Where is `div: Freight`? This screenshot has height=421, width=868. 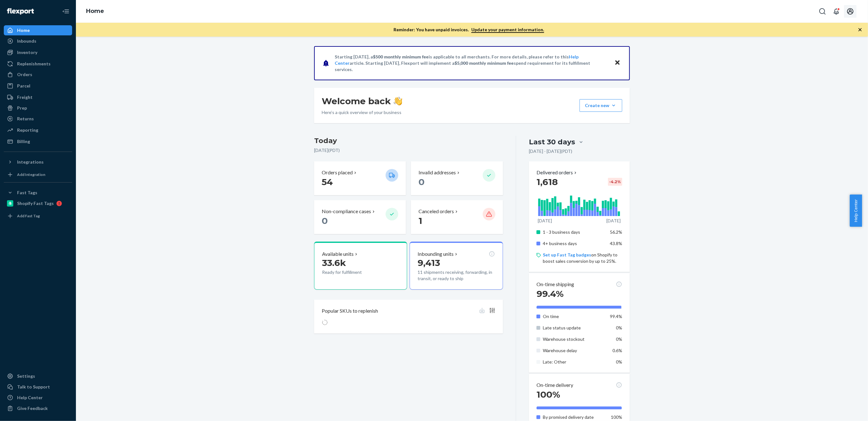
div: Freight is located at coordinates (25, 97).